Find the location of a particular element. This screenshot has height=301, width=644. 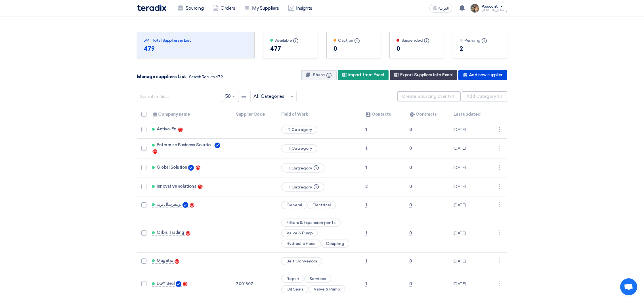

span: Search Results 479 is located at coordinates (206, 77).